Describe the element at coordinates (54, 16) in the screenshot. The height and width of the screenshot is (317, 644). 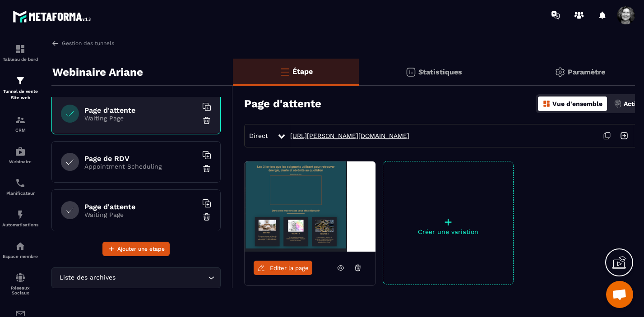
I see `img: logo` at that location.